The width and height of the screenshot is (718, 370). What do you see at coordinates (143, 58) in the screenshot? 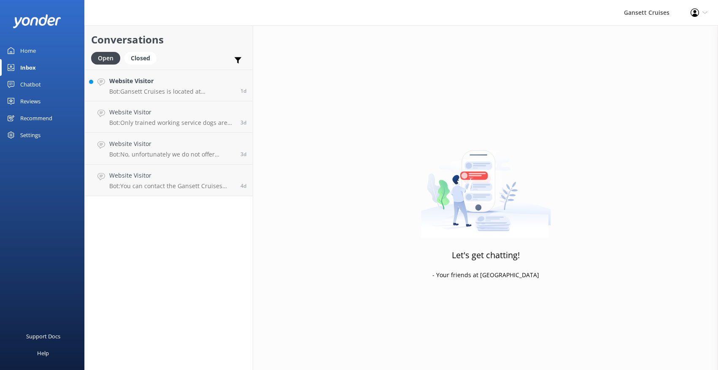
I see `a: Closed` at bounding box center [143, 58].